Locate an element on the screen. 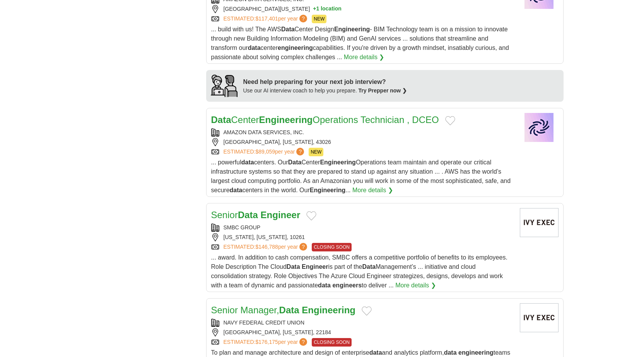 This screenshot has width=644, height=357. a: Senior Manager,Data Engineering is located at coordinates (283, 310).